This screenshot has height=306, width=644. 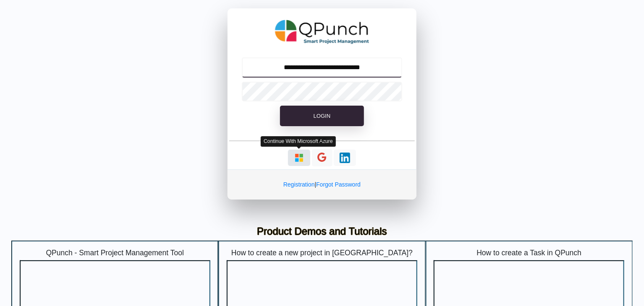 What do you see at coordinates (322, 116) in the screenshot?
I see `span: Login` at bounding box center [322, 116].